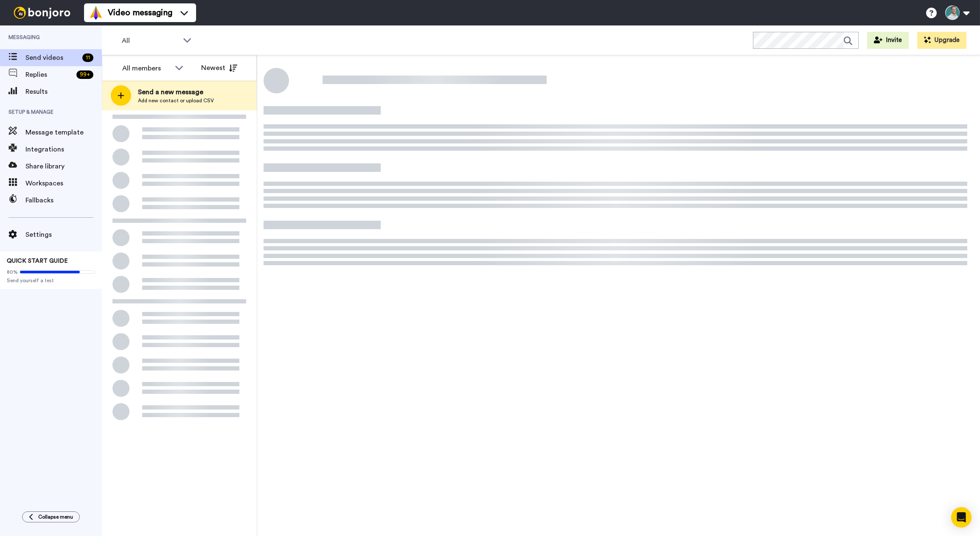 The height and width of the screenshot is (536, 980). I want to click on span: Video messaging, so click(140, 13).